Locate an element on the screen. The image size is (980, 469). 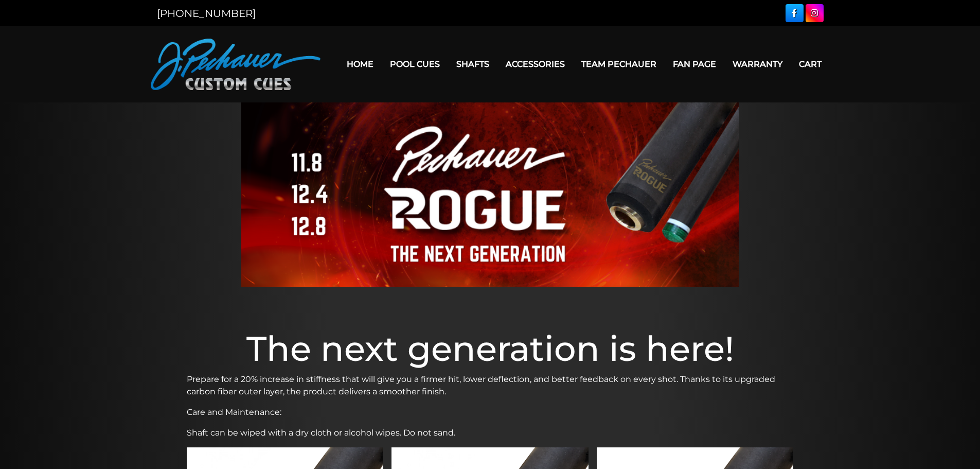
a: Shafts is located at coordinates (473, 64).